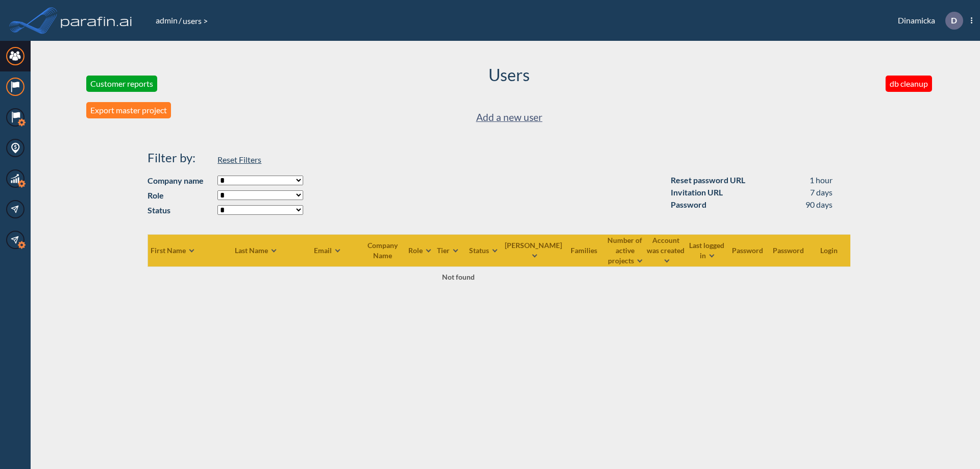 Image resolution: width=980 pixels, height=469 pixels. I want to click on p: D, so click(953, 21).